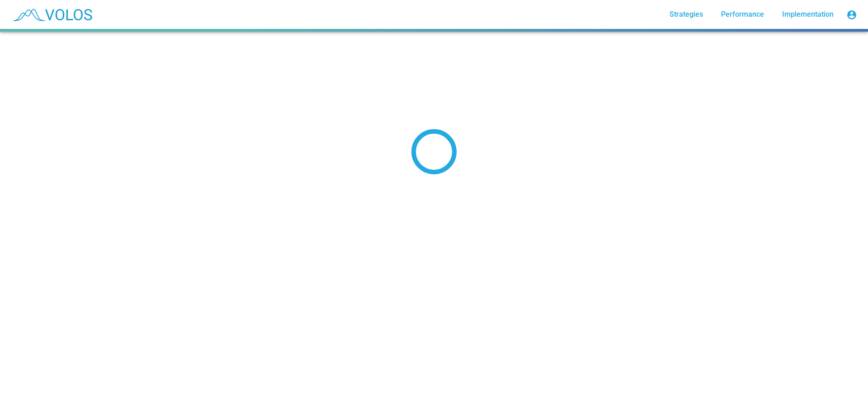  I want to click on img: blue_transparent.png, so click(52, 14).